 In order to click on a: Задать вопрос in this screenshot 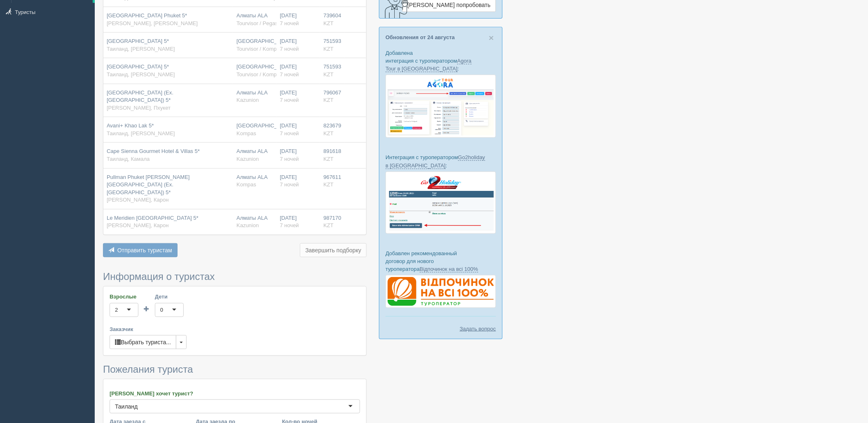, I will do `click(478, 329)`.